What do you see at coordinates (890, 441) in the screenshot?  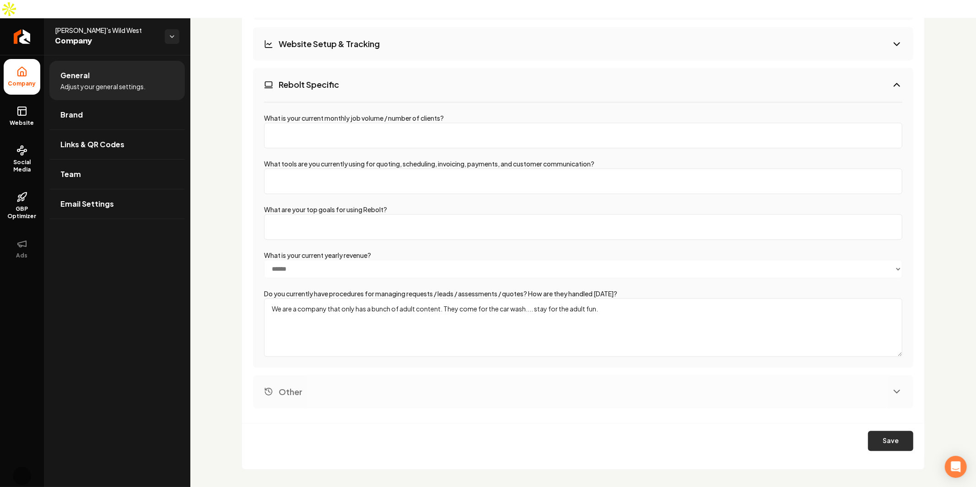 I see `button: Save` at bounding box center [890, 441].